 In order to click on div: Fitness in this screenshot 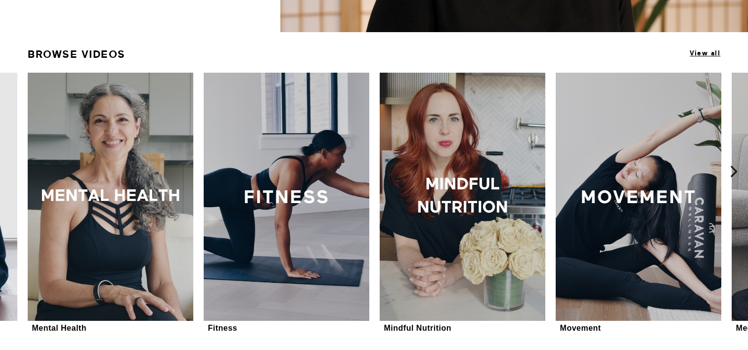, I will do `click(222, 328)`.